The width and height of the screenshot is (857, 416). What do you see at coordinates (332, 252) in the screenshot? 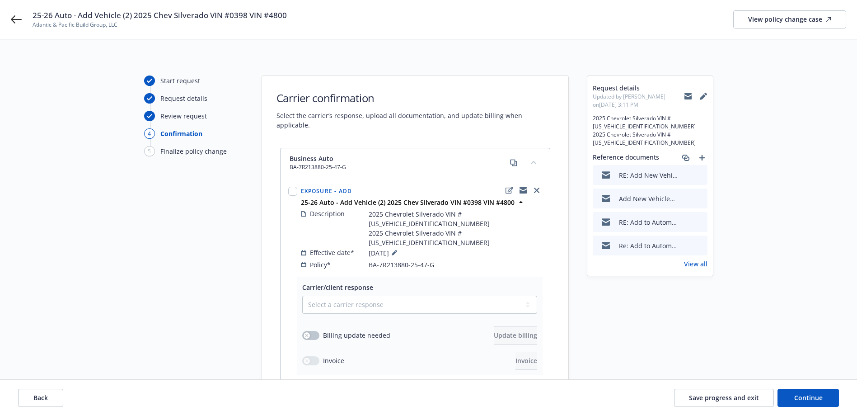
I see `span: Effective date*` at bounding box center [332, 252].